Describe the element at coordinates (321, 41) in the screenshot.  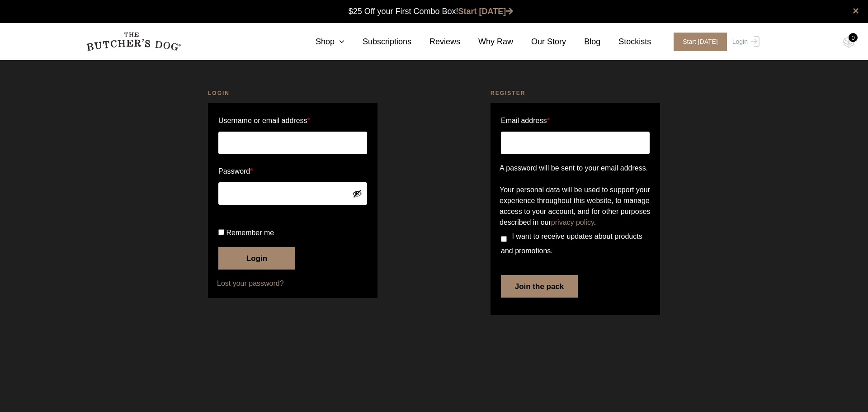
I see `a: Shop` at that location.